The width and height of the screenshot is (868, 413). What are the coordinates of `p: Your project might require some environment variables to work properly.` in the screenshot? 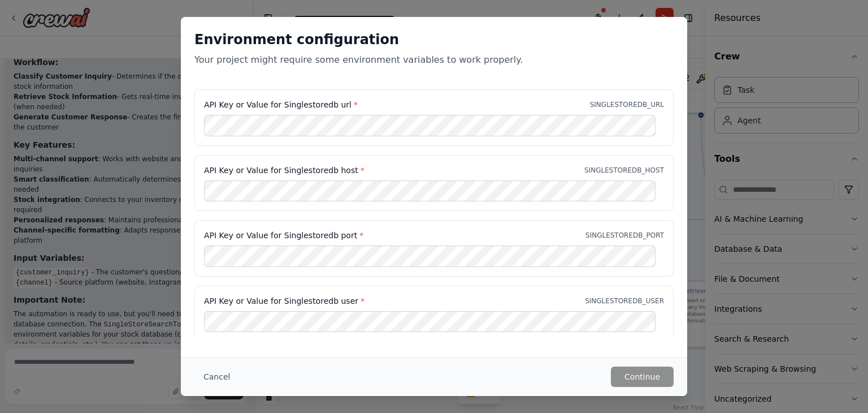 It's located at (434, 60).